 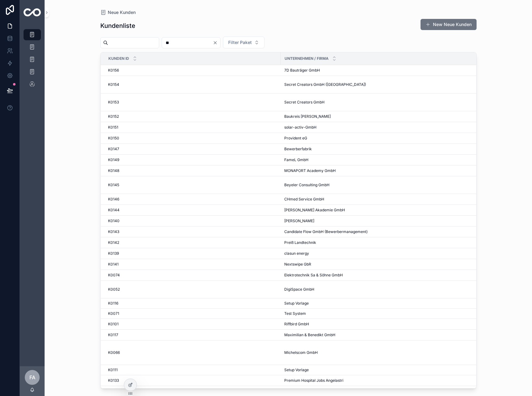 What do you see at coordinates (114, 185) in the screenshot?
I see `span: K0145` at bounding box center [114, 185].